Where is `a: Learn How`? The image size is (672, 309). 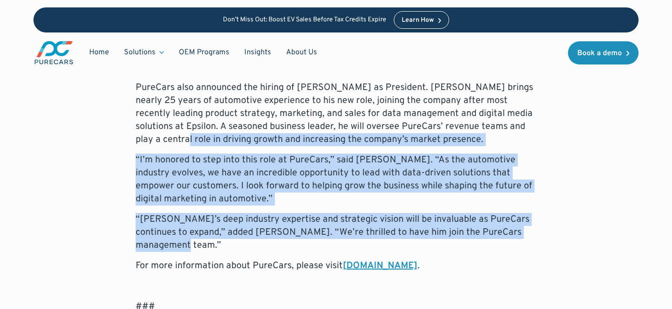
a: Learn How is located at coordinates (421, 20).